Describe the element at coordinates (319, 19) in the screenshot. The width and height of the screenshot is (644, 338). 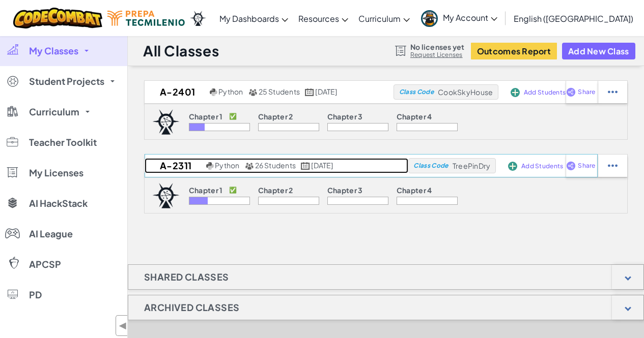
I see `span: Resources` at that location.